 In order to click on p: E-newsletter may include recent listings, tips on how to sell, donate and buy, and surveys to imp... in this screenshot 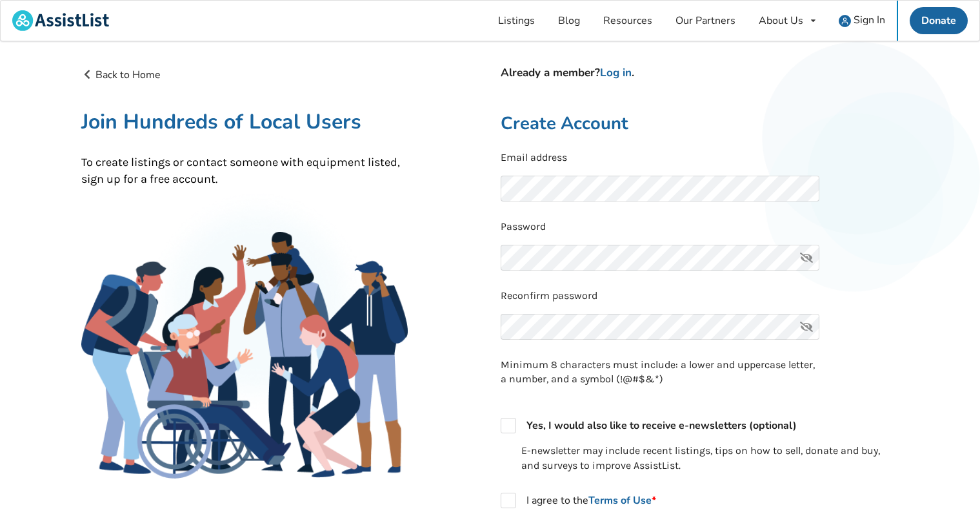, I will do `click(710, 458)`.